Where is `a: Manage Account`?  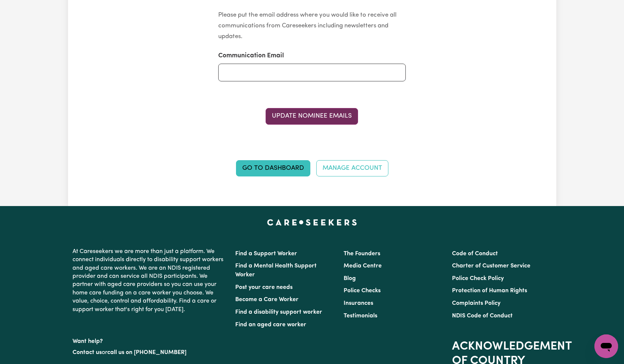
a: Manage Account is located at coordinates (352, 168).